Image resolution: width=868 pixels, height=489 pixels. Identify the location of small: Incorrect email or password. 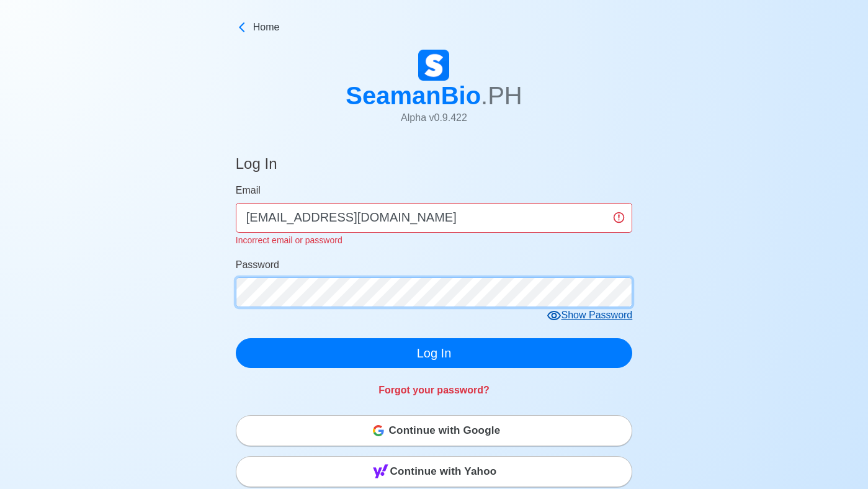
(289, 240).